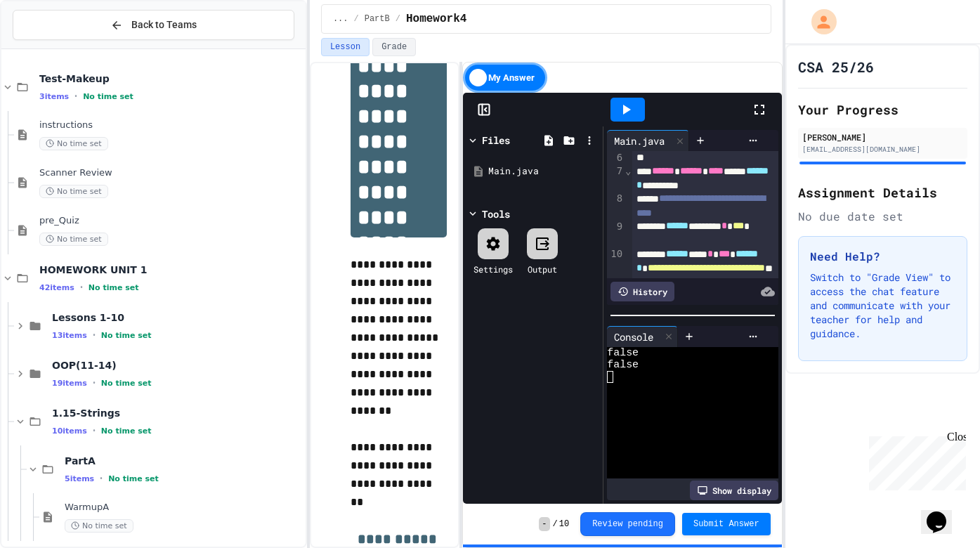 This screenshot has width=980, height=548. What do you see at coordinates (345, 47) in the screenshot?
I see `button: Lesson` at bounding box center [345, 47].